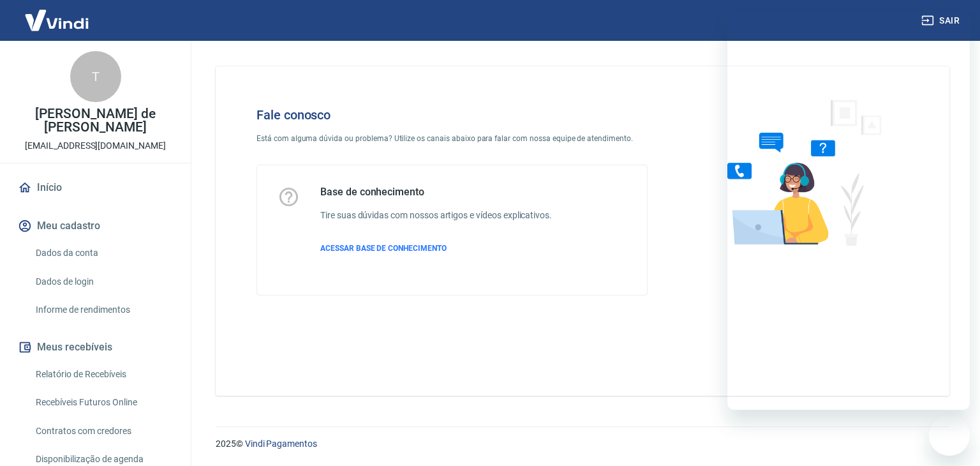  Describe the element at coordinates (103, 403) in the screenshot. I see `a: Recebíveis Futuros Online` at that location.